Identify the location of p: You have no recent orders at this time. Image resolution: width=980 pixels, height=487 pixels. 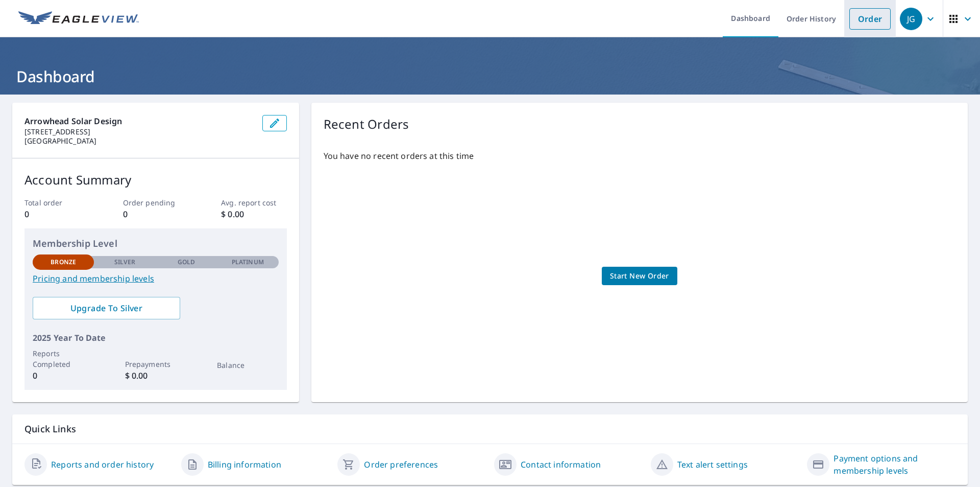
(639, 156).